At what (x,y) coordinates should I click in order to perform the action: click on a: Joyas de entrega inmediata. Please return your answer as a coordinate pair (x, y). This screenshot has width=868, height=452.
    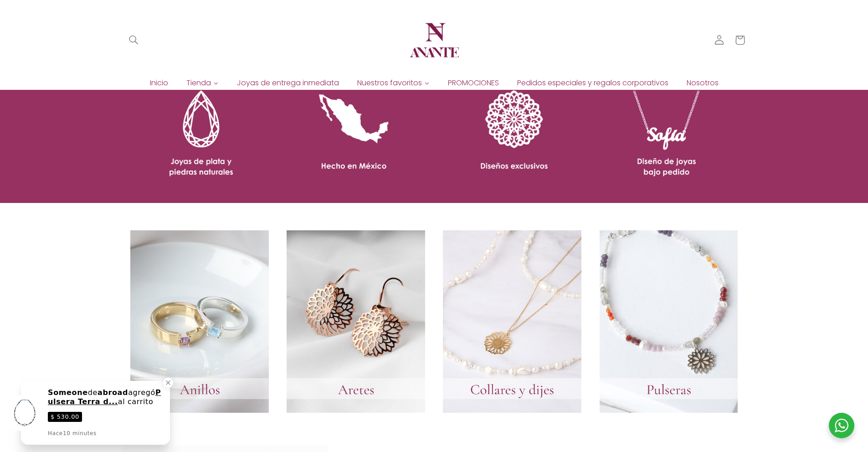
    Looking at the image, I should click on (288, 83).